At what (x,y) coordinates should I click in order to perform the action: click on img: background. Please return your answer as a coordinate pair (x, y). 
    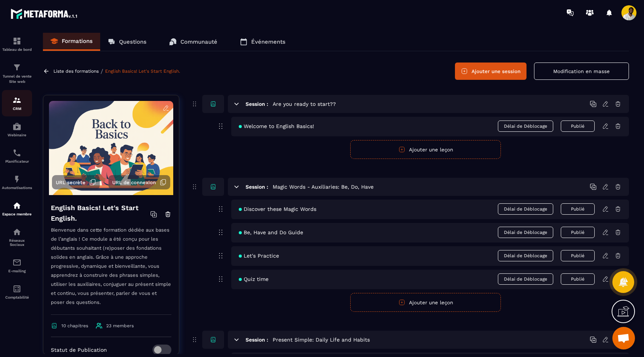
    Looking at the image, I should click on (111, 148).